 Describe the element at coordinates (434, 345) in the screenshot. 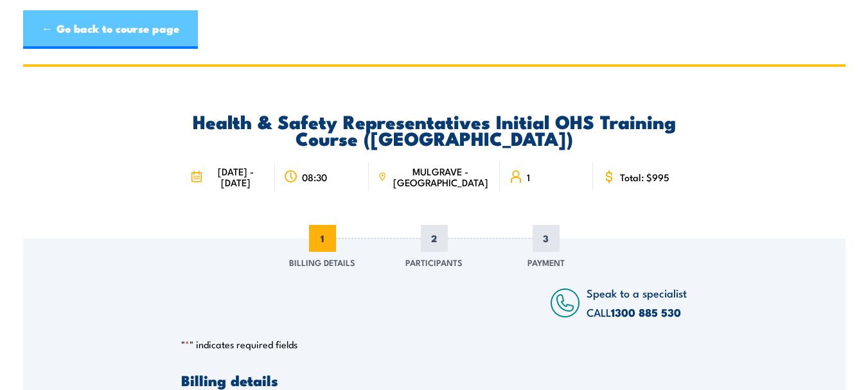

I see `p: " " indicates required fields` at that location.